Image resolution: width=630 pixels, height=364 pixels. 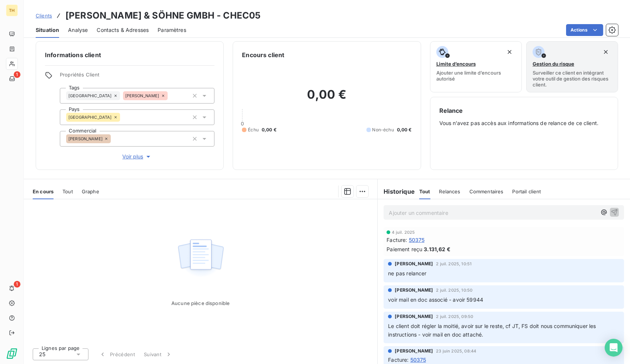 What do you see at coordinates (585, 30) in the screenshot?
I see `button: Actions` at bounding box center [585, 30].